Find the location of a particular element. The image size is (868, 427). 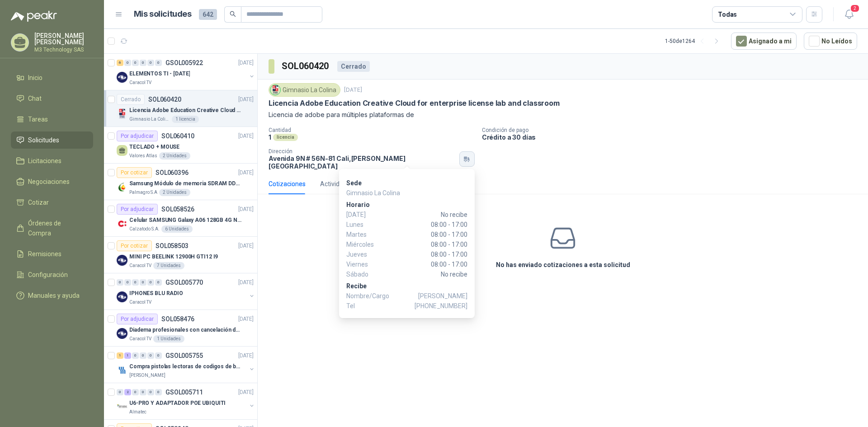

p: Crédito a 30 días is located at coordinates (673, 137).